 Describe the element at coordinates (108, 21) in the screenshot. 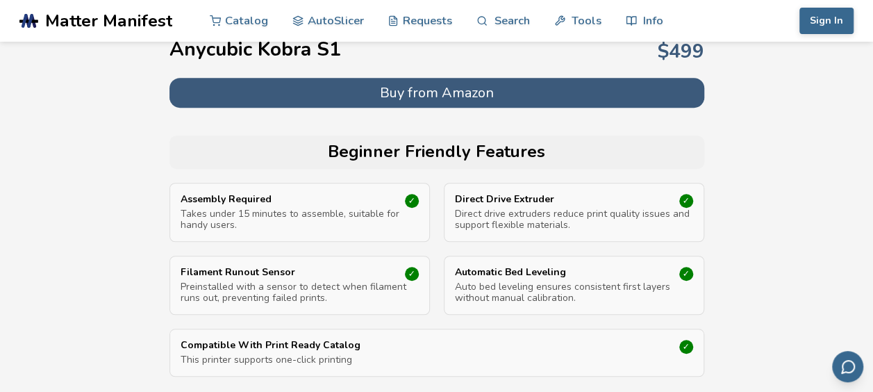

I see `span: Matter Manifest` at that location.